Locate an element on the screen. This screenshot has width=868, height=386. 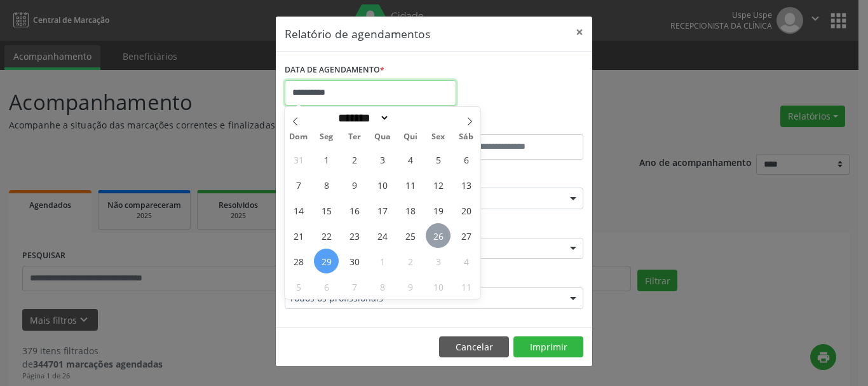
span: Sex is located at coordinates (439, 137).